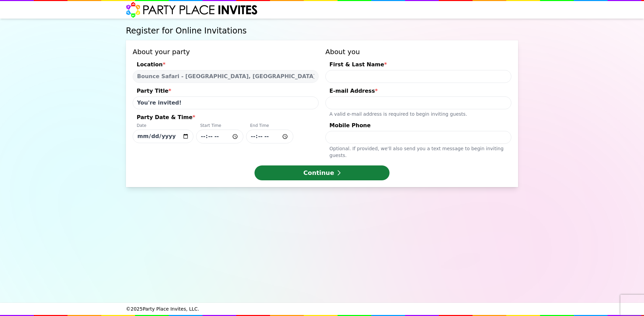 This screenshot has height=316, width=644. Describe the element at coordinates (418, 126) in the screenshot. I see `div: Mobile Phone` at that location.